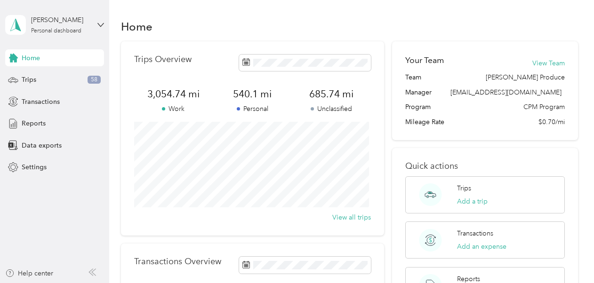 This screenshot has height=283, width=594. I want to click on button: View all trips, so click(352, 217).